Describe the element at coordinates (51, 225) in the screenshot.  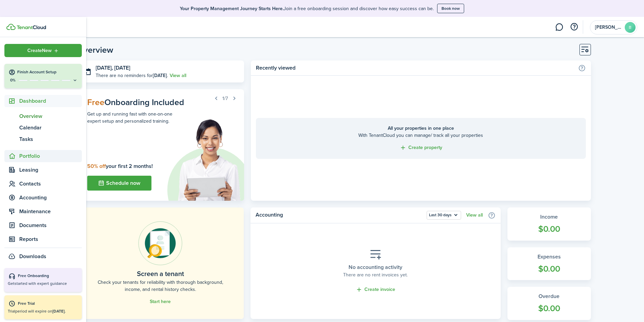
I see `span: Documents` at that location.